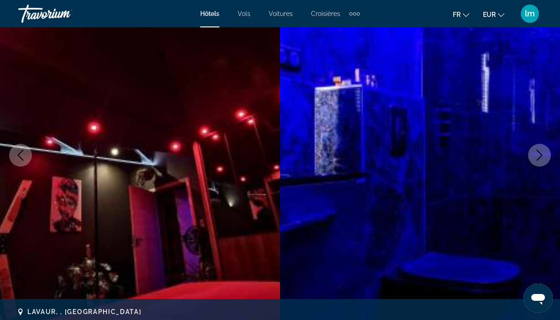 The image size is (560, 320). Describe the element at coordinates (281, 14) in the screenshot. I see `span: Voitures` at that location.